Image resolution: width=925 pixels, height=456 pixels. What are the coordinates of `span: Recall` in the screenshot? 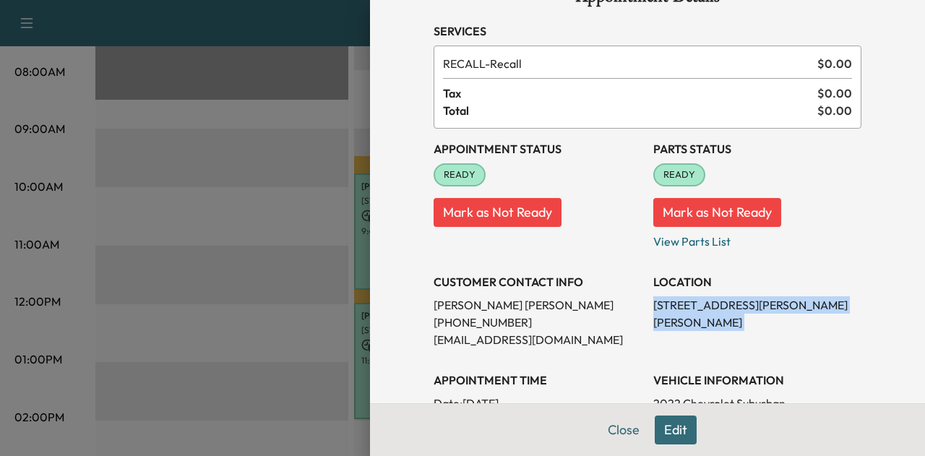 It's located at (627, 64).